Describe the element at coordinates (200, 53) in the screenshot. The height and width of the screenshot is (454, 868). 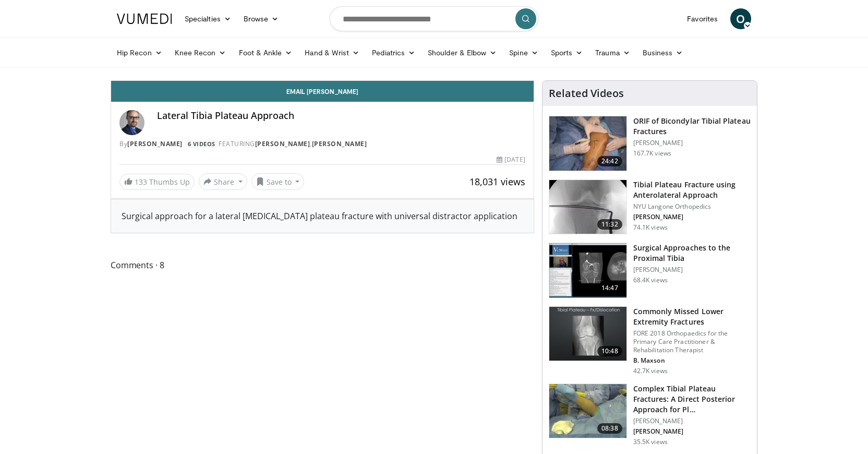
I see `a: Knee Recon` at that location.